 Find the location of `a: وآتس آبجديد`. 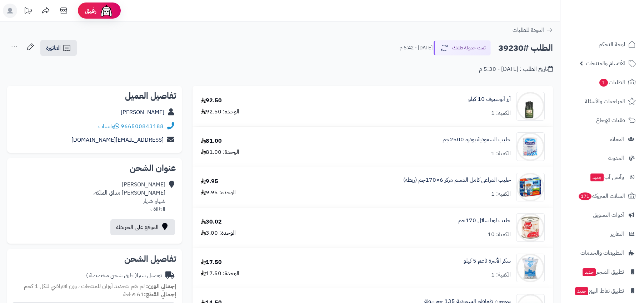

a: وآتس آبجديد is located at coordinates (602, 177).